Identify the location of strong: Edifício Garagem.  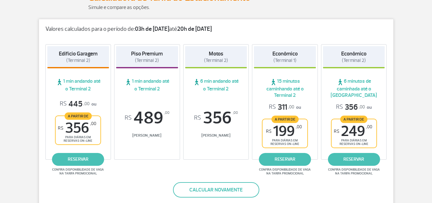
(78, 53).